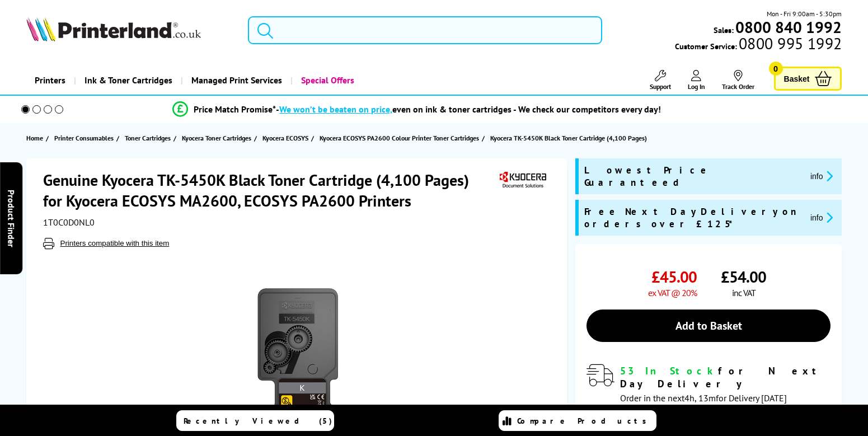 The height and width of the screenshot is (436, 868). What do you see at coordinates (336, 109) in the screenshot?
I see `span: We won’t be beaten on price,` at bounding box center [336, 109].